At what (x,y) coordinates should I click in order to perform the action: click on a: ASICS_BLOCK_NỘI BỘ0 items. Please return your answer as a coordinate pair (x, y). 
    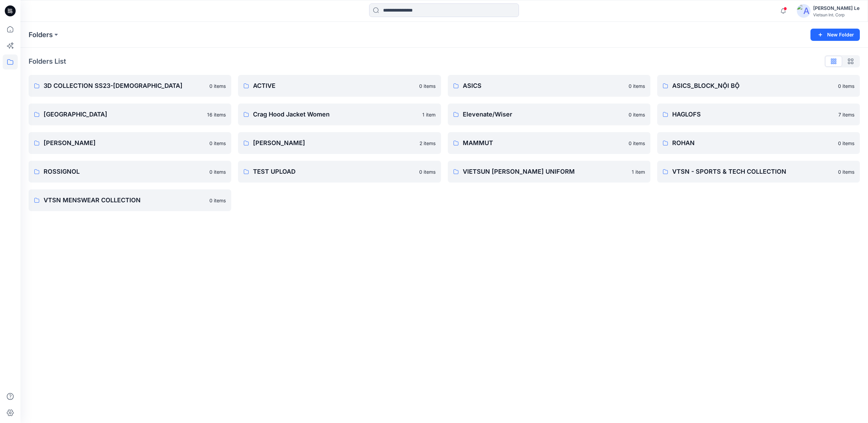
    Looking at the image, I should click on (759, 86).